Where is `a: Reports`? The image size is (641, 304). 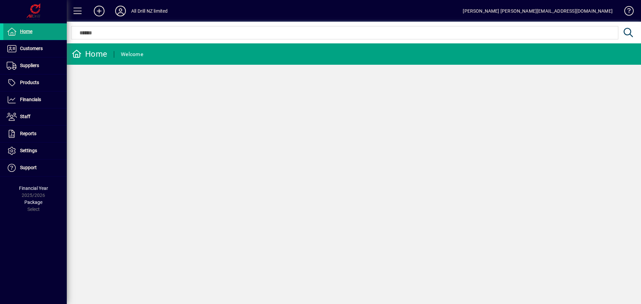
a: Reports is located at coordinates (35, 134).